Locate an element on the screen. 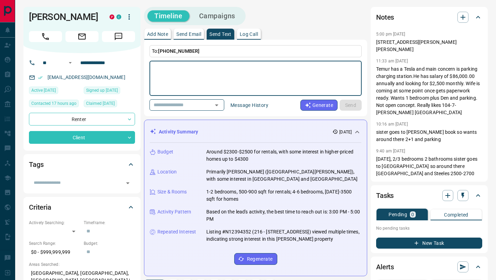 This screenshot has width=496, height=280. button: Campaigns is located at coordinates (217, 16).